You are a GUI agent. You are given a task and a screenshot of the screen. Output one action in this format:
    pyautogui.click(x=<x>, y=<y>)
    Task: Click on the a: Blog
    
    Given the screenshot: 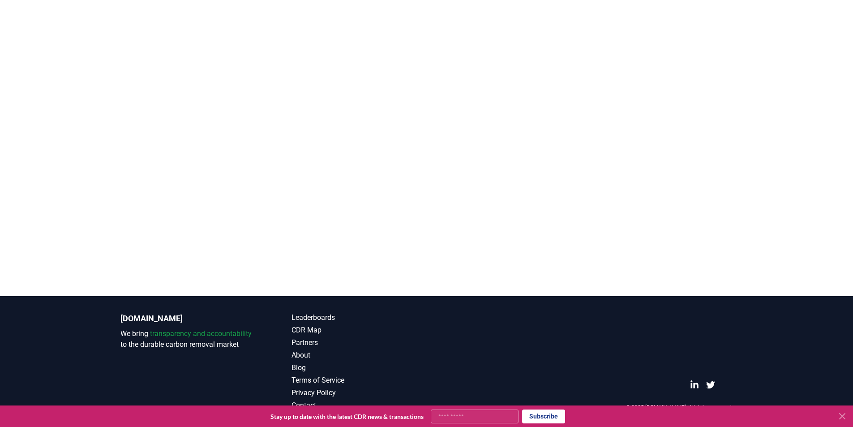 What is the action you would take?
    pyautogui.click(x=359, y=367)
    